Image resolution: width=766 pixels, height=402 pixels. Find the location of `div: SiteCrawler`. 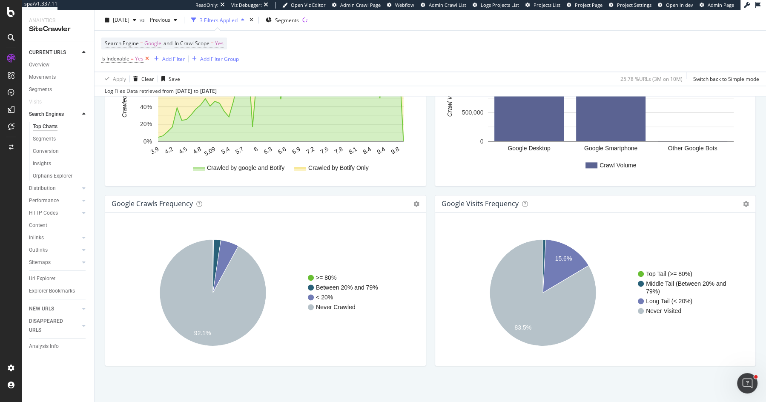

div: SiteCrawler is located at coordinates (58, 29).